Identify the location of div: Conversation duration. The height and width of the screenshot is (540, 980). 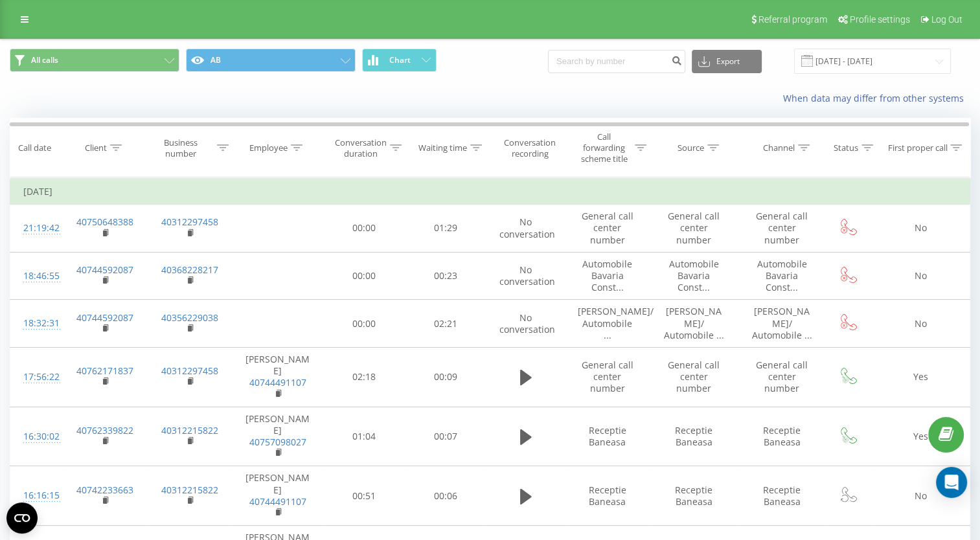
(361, 148).